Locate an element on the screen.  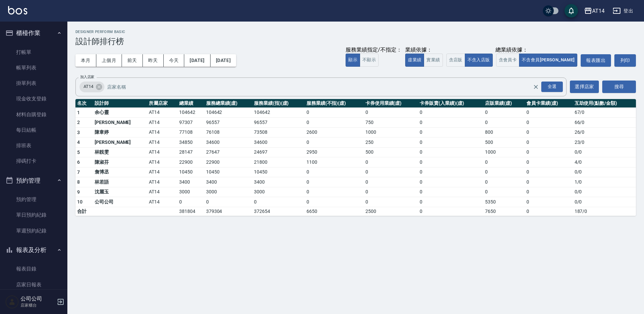
td: 3400 is located at coordinates (191, 182).